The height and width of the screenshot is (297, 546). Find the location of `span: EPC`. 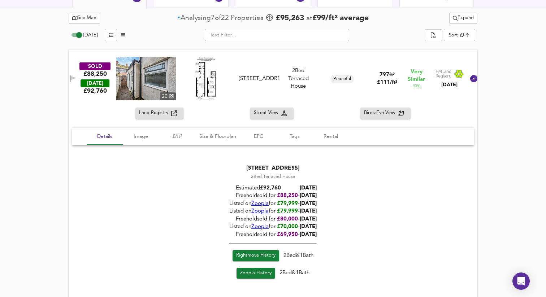

span: EPC is located at coordinates (258, 136).